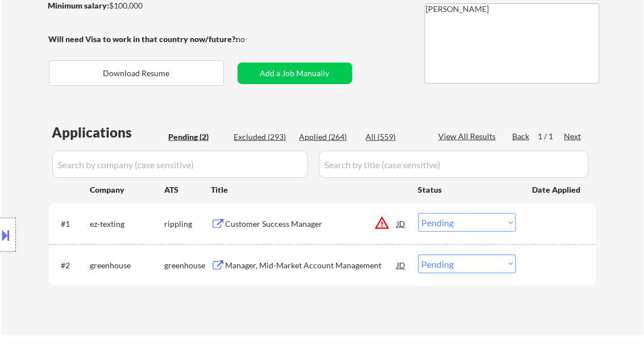 This screenshot has height=361, width=644. What do you see at coordinates (454, 164) in the screenshot?
I see `input: Search by title (case sensitive)` at bounding box center [454, 164].